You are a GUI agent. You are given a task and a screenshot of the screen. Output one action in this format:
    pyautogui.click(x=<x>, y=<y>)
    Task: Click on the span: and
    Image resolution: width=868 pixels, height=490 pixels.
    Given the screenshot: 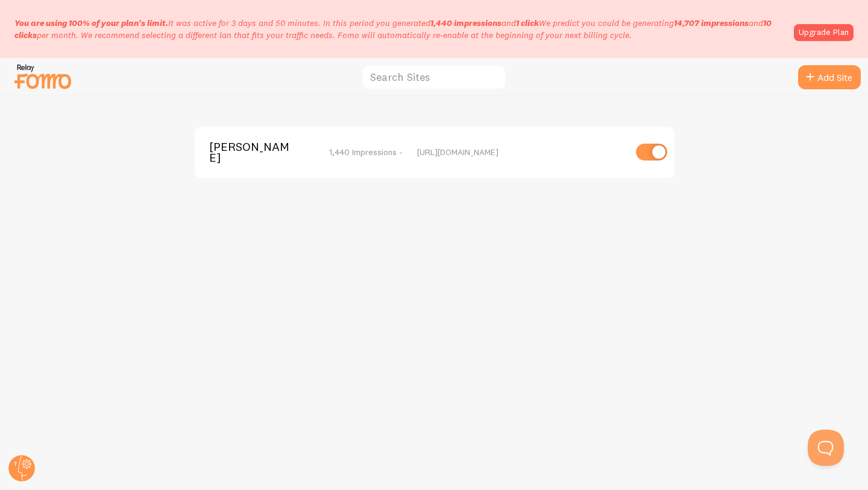 What is the action you would take?
    pyautogui.click(x=485, y=23)
    